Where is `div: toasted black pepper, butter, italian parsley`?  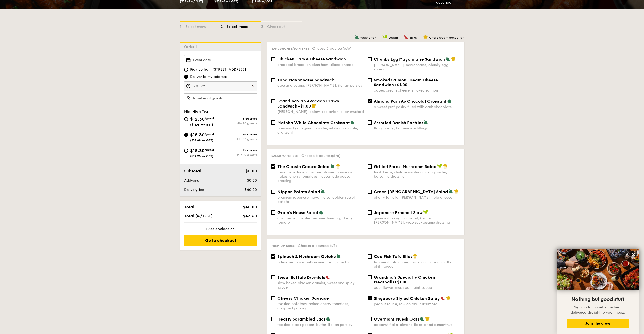
div: toasted black pepper, butter, italian parsley is located at coordinates (321, 324).